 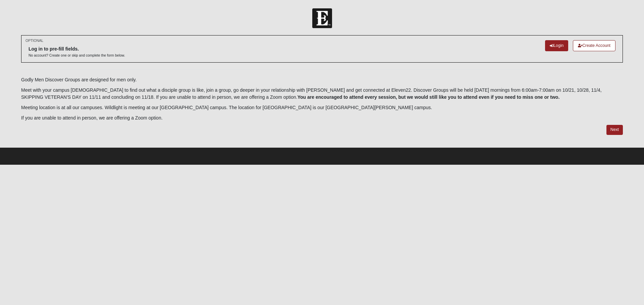 I want to click on a: Next, so click(x=614, y=130).